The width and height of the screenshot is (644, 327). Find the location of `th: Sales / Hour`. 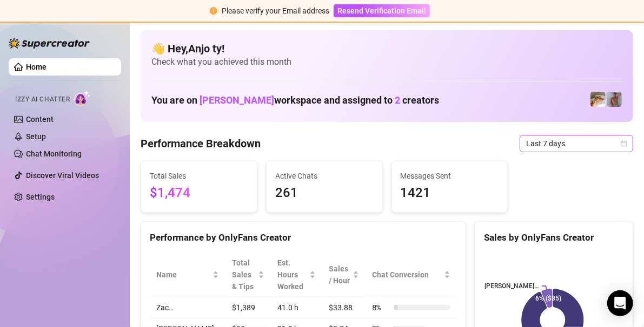

th: Sales / Hour is located at coordinates (344, 275).